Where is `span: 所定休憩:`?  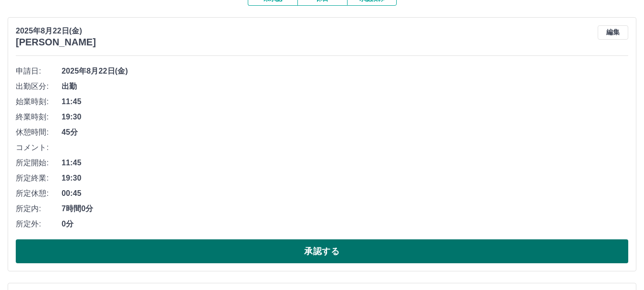 span: 所定休憩: is located at coordinates (39, 194).